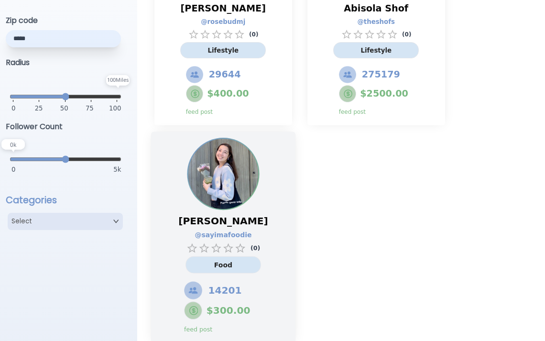 Image resolution: width=545 pixels, height=341 pixels. I want to click on h2: Categories, so click(68, 200).